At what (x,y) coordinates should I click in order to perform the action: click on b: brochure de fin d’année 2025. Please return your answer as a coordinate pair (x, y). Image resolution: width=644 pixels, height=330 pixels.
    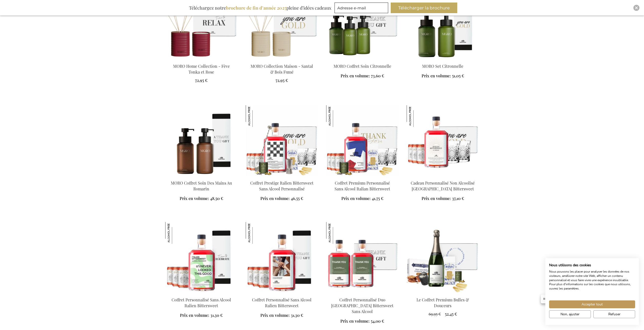
    Looking at the image, I should click on (256, 8).